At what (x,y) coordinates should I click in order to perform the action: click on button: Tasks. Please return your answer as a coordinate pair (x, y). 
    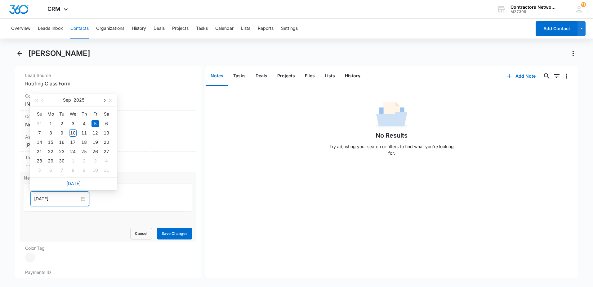
    Looking at the image, I should click on (202, 29).